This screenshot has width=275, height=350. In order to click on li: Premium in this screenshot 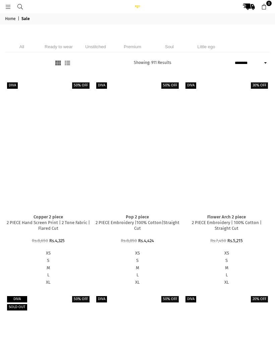, I will do `click(132, 47)`.